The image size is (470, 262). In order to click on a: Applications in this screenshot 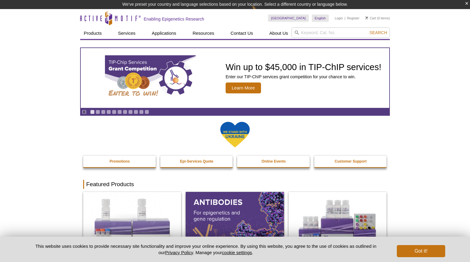, I will do `click(164, 33)`.